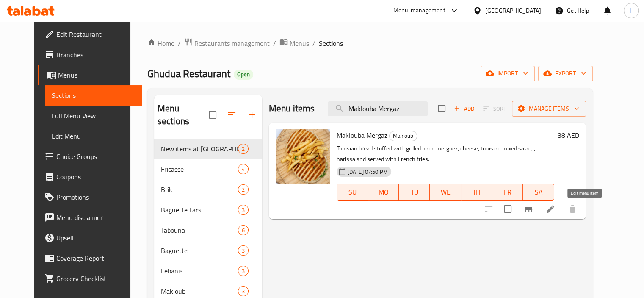 The height and width of the screenshot is (298, 644). I want to click on span: import, so click(508, 73).